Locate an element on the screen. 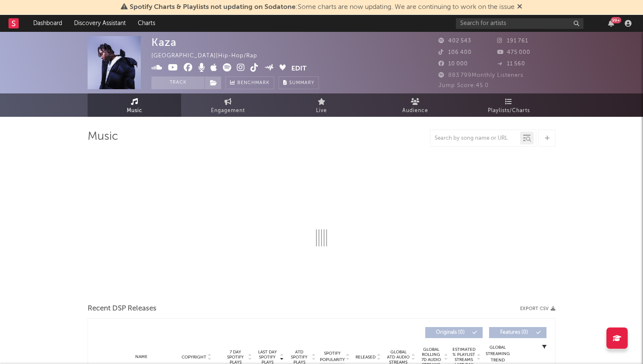  span: Copyright is located at coordinates (194, 357).